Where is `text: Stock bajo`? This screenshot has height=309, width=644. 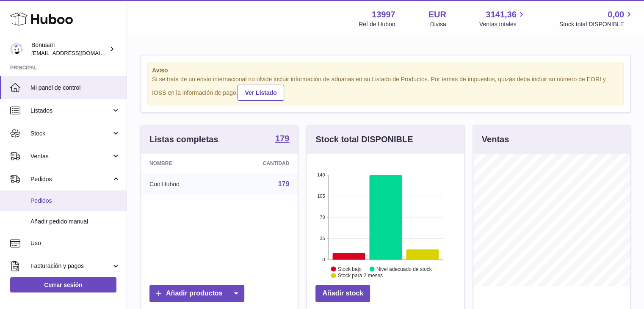 text: Stock bajo is located at coordinates (350, 269).